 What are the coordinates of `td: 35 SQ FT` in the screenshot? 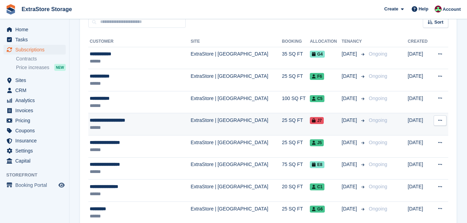 It's located at (296, 58).